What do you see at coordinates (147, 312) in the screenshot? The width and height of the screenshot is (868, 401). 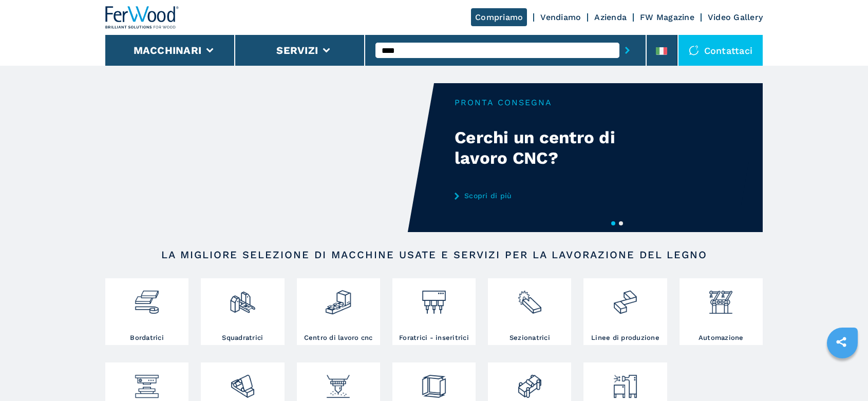 I see `a: Bordatrici` at bounding box center [147, 312].